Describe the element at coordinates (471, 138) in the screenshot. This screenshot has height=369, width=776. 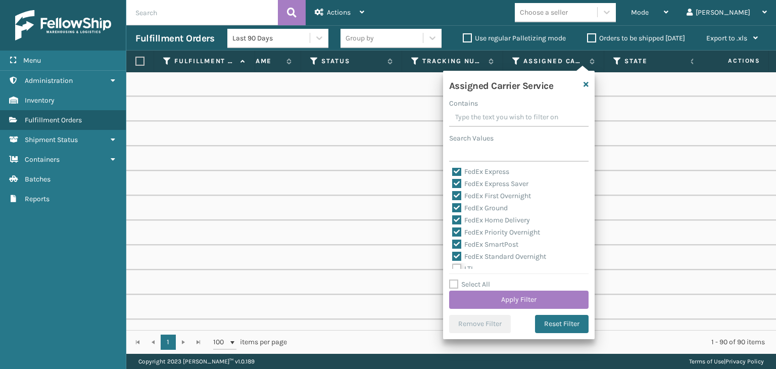
I see `label: Search Values` at that location.